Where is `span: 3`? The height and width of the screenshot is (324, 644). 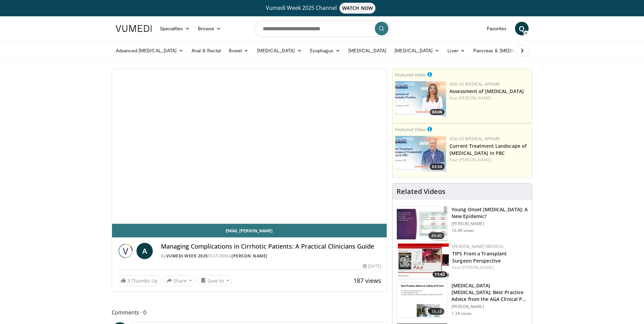
span: 3 is located at coordinates (129, 280).